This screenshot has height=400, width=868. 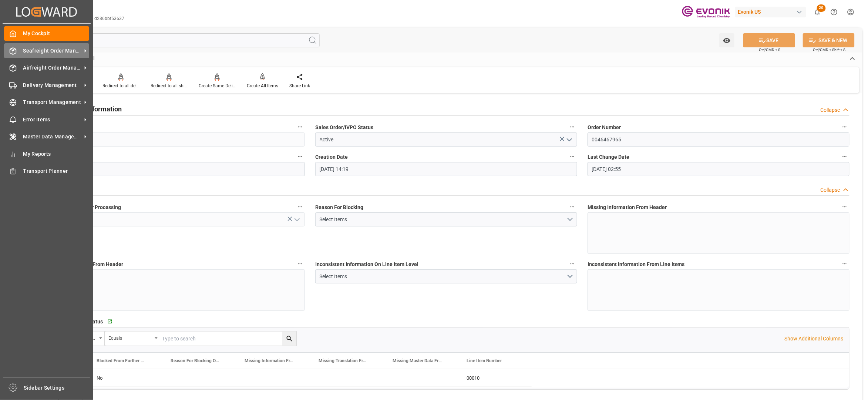 What do you see at coordinates (57, 388) in the screenshot?
I see `span: Sidebar Settings` at bounding box center [57, 388].